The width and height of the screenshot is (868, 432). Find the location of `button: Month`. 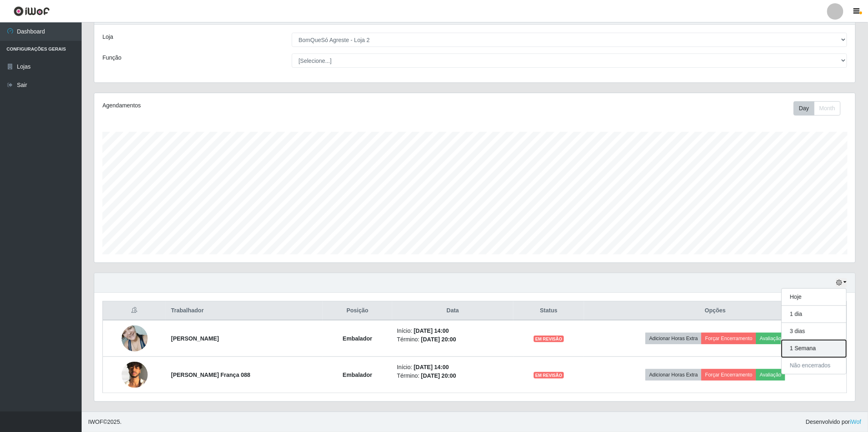

button: Month is located at coordinates (827, 108).